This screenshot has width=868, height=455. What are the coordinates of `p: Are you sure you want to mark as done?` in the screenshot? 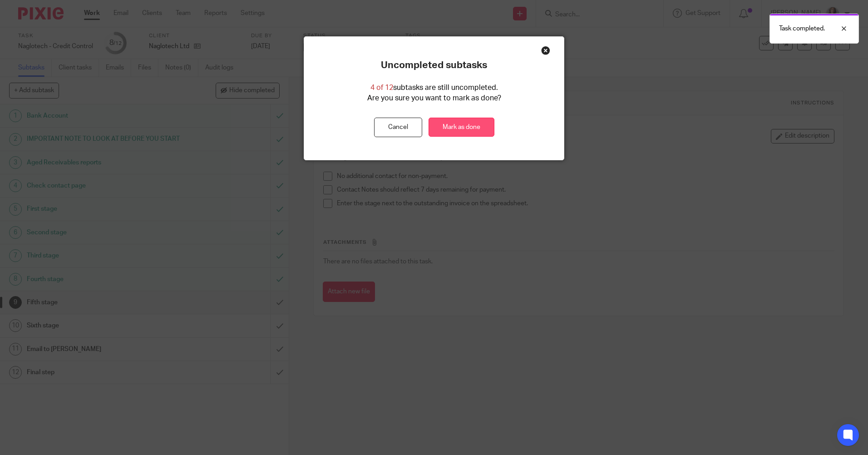 It's located at (434, 98).